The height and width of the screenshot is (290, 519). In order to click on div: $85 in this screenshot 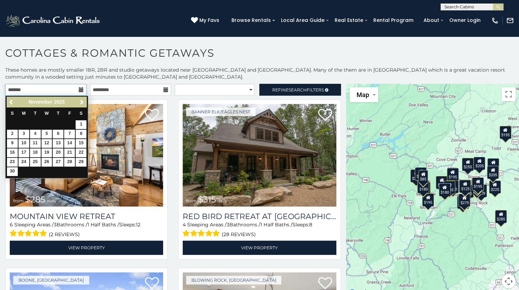, I will do `click(423, 177)`.